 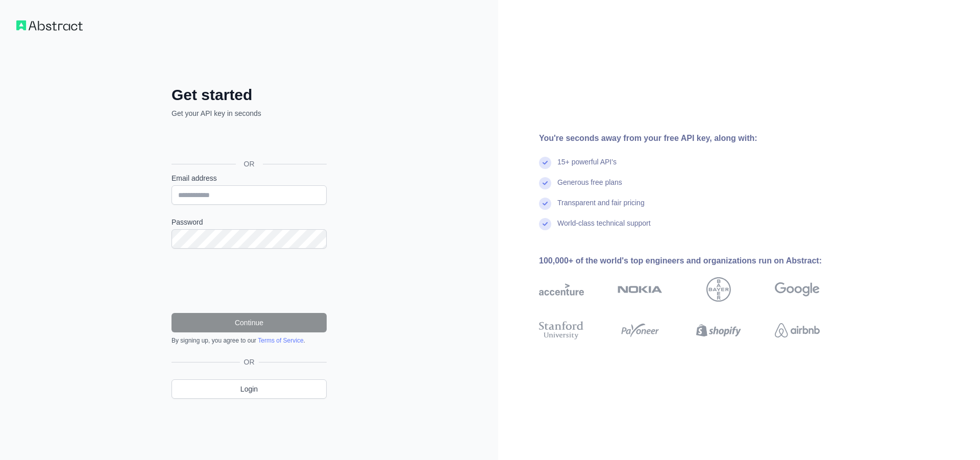 I want to click on img: Workflow, so click(x=50, y=26).